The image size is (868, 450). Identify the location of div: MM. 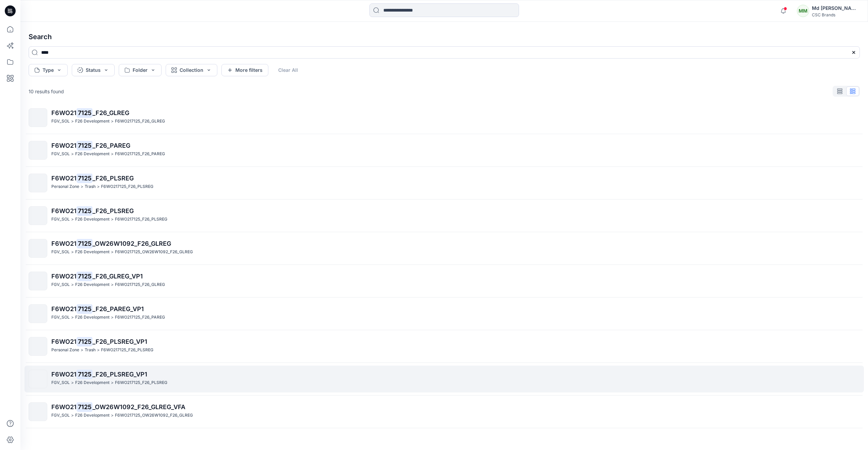
(803, 11).